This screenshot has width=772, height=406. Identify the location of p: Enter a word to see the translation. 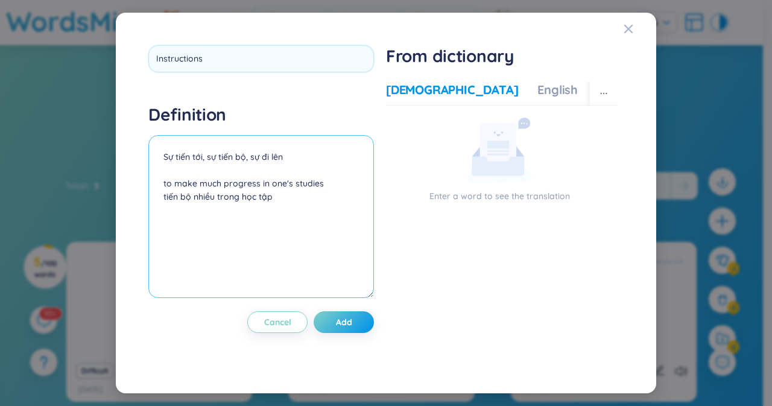
(499, 196).